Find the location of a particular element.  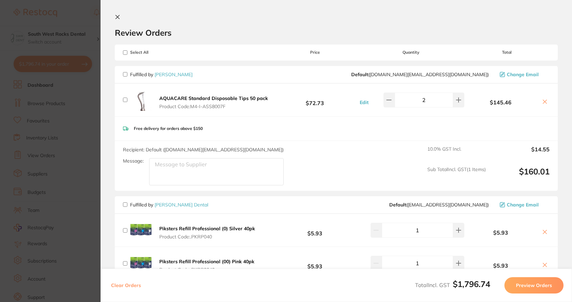

output: $160.01 is located at coordinates (521, 176).